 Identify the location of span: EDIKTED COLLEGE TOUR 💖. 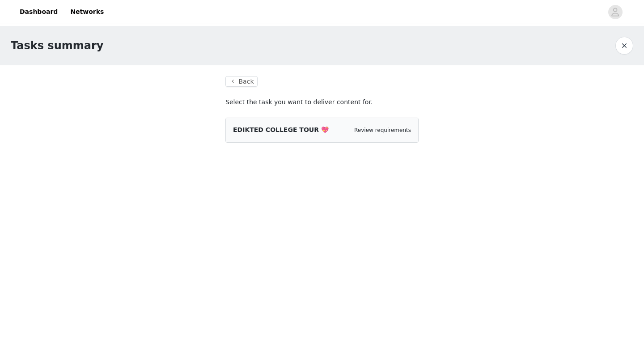
(281, 130).